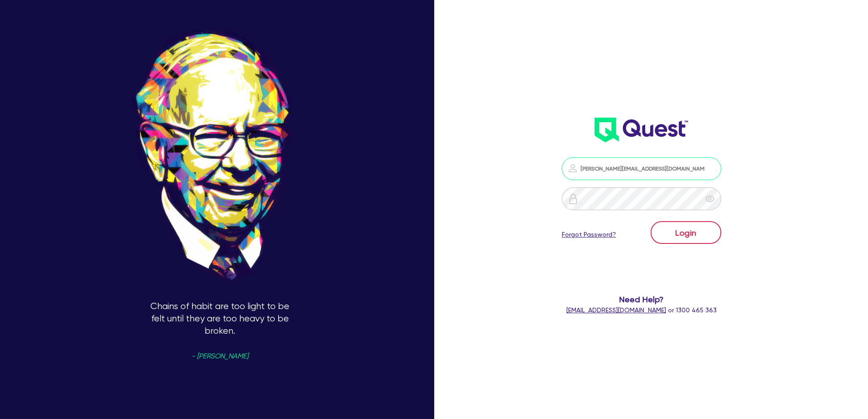  What do you see at coordinates (685, 232) in the screenshot?
I see `button: Login` at bounding box center [685, 232].